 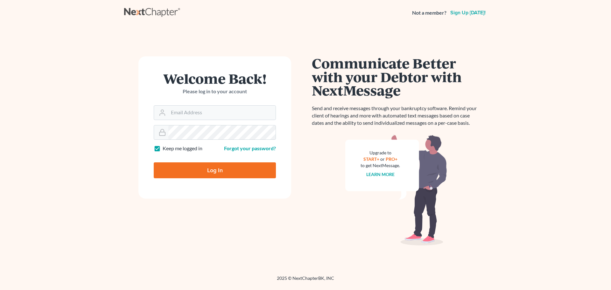 What do you see at coordinates (396, 115) in the screenshot?
I see `p: Send and receive messages through your bankruptcy software. Remind your client of hearings and mo...` at bounding box center [396, 115].